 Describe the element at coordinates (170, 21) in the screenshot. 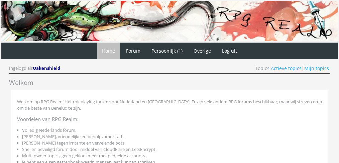

I see `img: RPG Realm - Banner` at that location.